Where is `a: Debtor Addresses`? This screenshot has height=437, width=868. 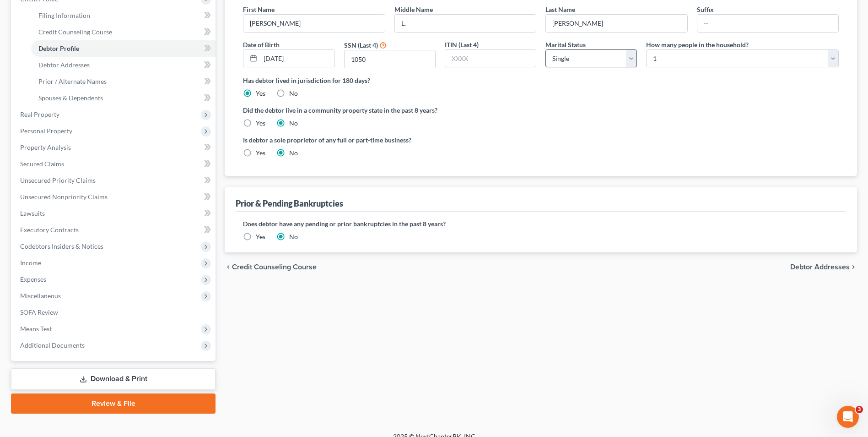 a: Debtor Addresses is located at coordinates (123, 65).